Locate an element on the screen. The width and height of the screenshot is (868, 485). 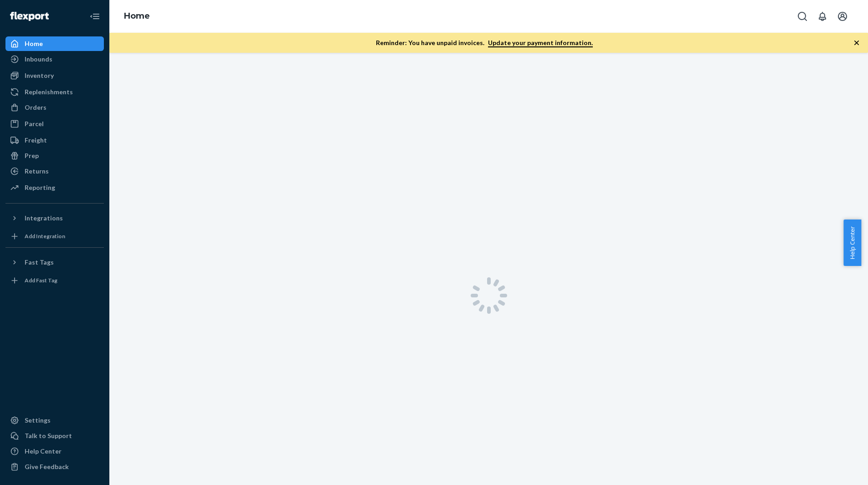
div: Give Feedback is located at coordinates (46, 467).